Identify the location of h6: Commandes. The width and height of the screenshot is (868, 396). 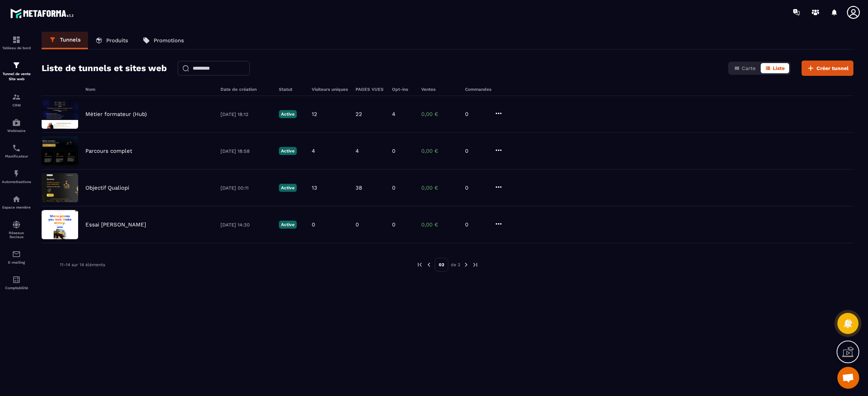
(478, 90).